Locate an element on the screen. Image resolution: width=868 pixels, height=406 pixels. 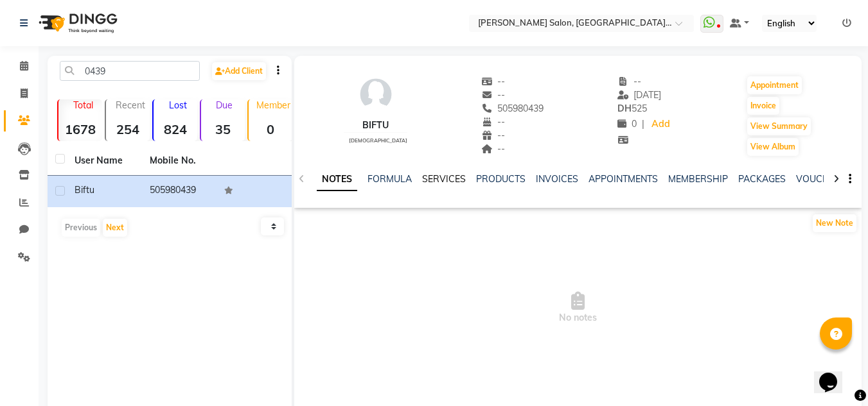
p: Lost is located at coordinates (178, 105).